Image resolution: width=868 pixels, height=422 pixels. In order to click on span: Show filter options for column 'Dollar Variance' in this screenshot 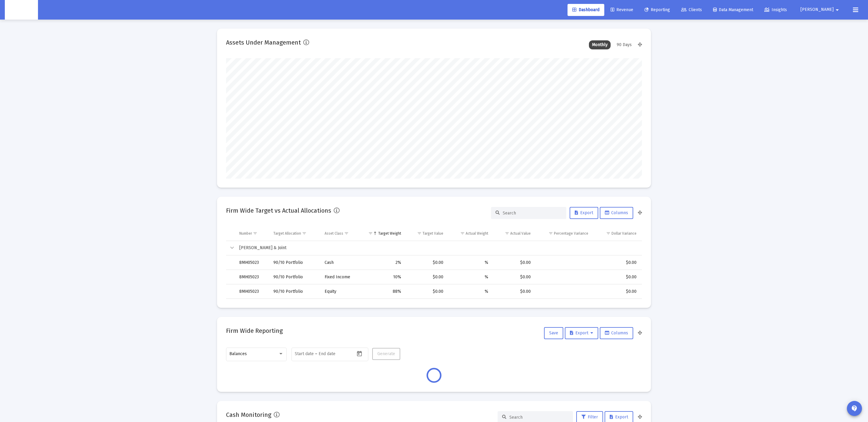, I will do `click(608, 233)`.